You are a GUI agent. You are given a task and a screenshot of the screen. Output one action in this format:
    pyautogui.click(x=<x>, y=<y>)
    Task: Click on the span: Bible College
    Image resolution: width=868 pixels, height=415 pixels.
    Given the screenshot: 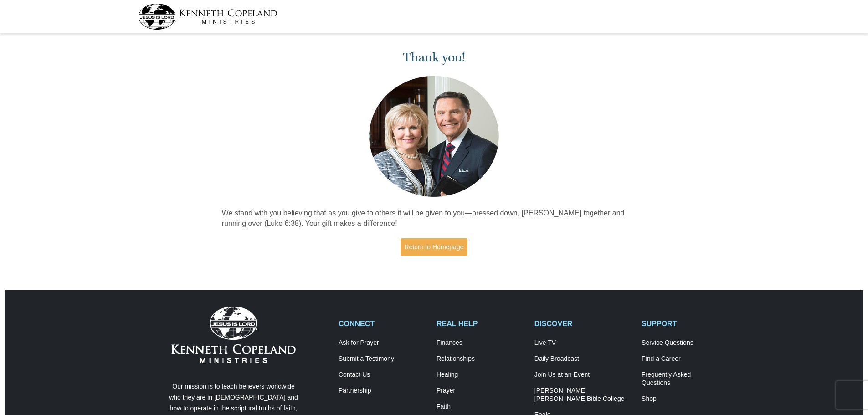 What is the action you would take?
    pyautogui.click(x=606, y=399)
    